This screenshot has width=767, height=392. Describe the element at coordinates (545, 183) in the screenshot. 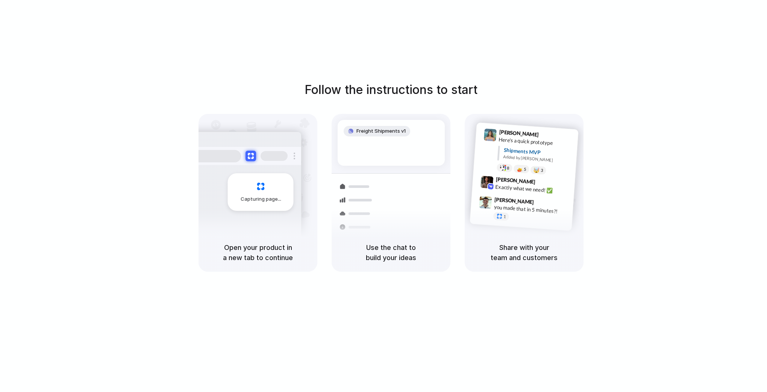

I see `span: 9:42 AM` at that location.